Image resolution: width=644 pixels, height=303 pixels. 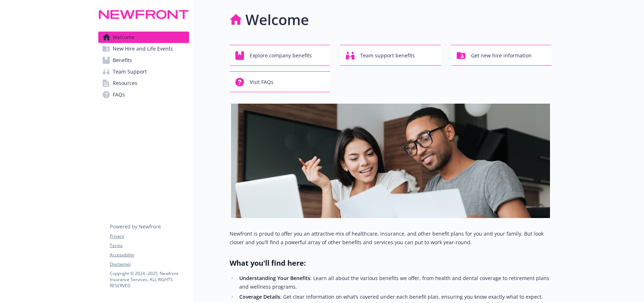 What do you see at coordinates (149, 246) in the screenshot?
I see `a: Terms` at bounding box center [149, 246].